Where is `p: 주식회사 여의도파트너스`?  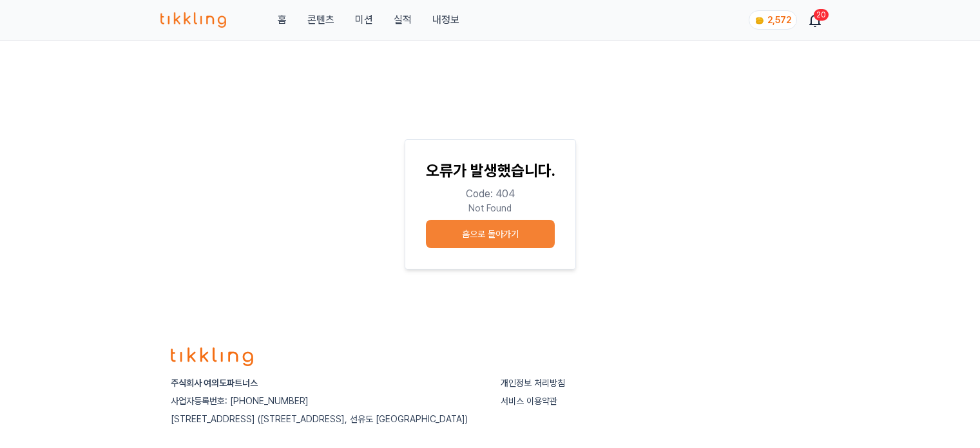 p: 주식회사 여의도파트너스 is located at coordinates (326, 383).